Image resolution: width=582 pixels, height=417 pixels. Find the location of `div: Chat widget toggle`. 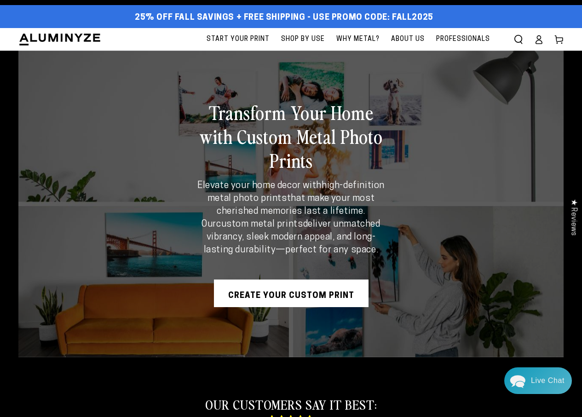

div: Chat widget toggle is located at coordinates (538, 381).